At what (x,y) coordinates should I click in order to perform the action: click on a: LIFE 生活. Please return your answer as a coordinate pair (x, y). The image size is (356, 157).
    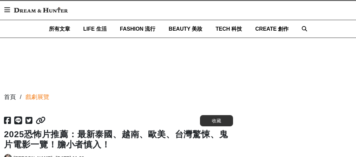
    Looking at the image, I should click on (95, 29).